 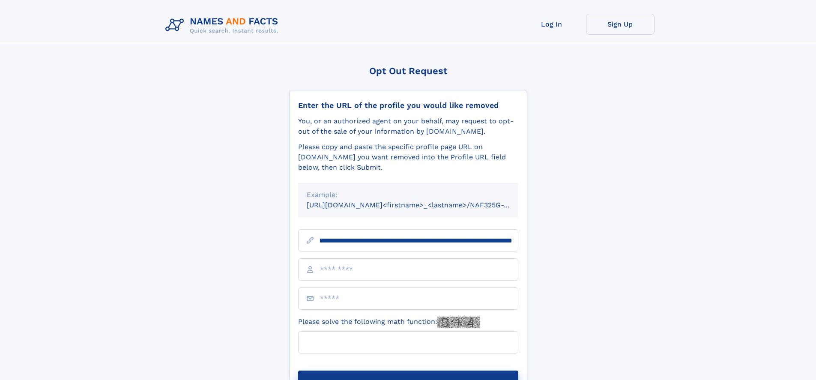 I want to click on label: Please solve the following math function:, so click(x=389, y=322).